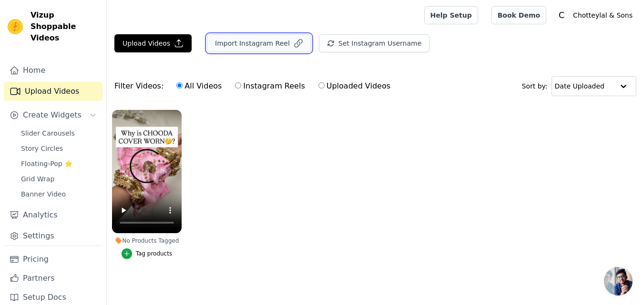  Describe the element at coordinates (562, 15) in the screenshot. I see `text: C` at that location.